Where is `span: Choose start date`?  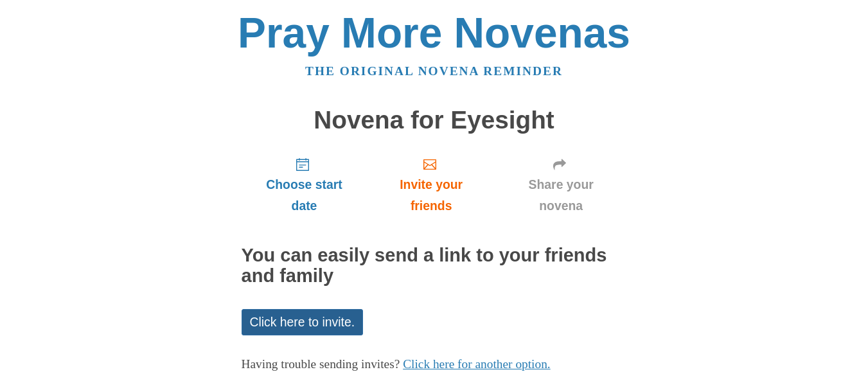
span: Choose start date is located at coordinates (304, 196).